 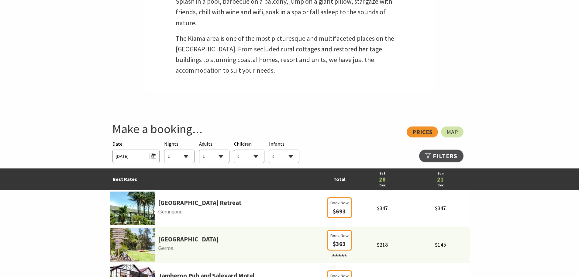 What do you see at coordinates (452, 132) in the screenshot?
I see `span: Map` at bounding box center [452, 132].